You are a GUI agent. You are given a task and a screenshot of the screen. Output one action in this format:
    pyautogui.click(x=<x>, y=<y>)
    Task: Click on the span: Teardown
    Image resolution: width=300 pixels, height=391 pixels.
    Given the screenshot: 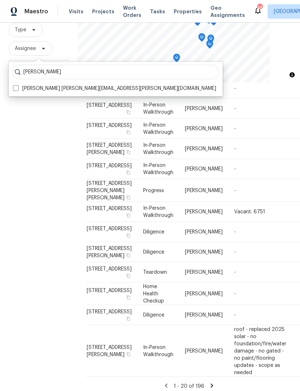 What is the action you would take?
    pyautogui.click(x=155, y=272)
    